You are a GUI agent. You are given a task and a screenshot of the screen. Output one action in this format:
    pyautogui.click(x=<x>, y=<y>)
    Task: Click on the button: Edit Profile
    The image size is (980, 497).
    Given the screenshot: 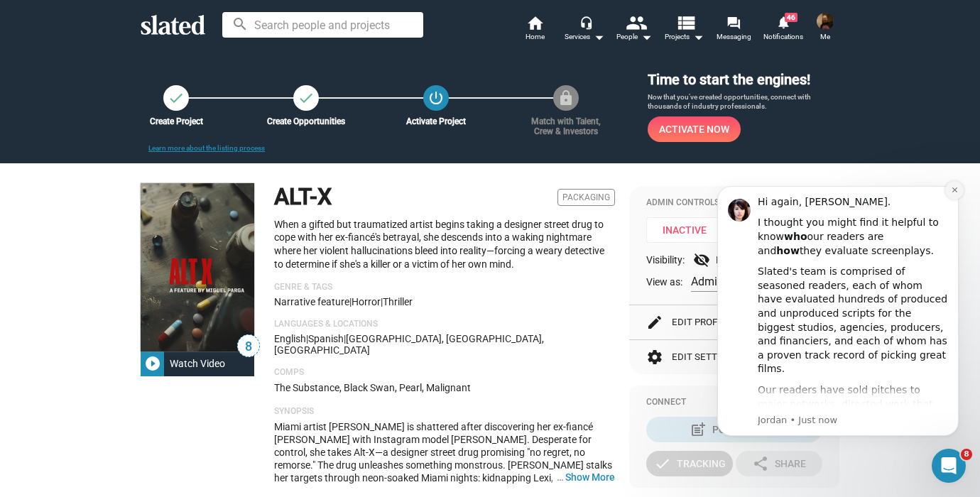 What is the action you would take?
    pyautogui.click(x=734, y=322)
    